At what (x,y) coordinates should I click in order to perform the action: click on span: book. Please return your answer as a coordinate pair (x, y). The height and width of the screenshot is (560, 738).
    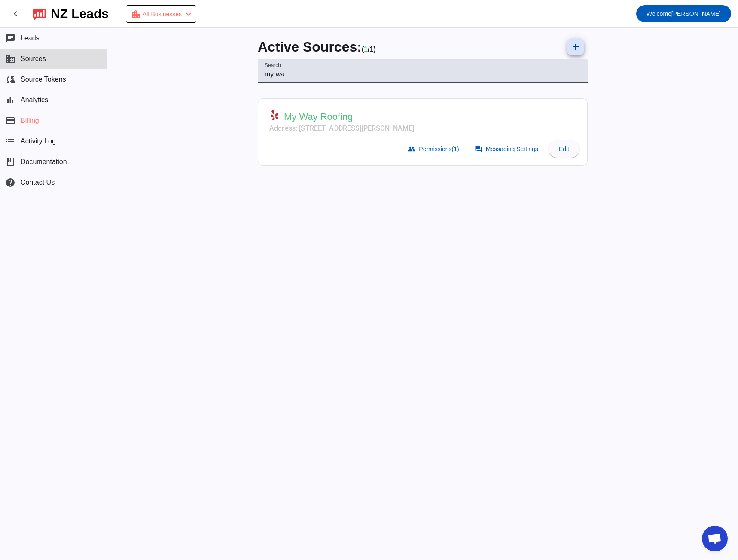
    Looking at the image, I should click on (10, 162).